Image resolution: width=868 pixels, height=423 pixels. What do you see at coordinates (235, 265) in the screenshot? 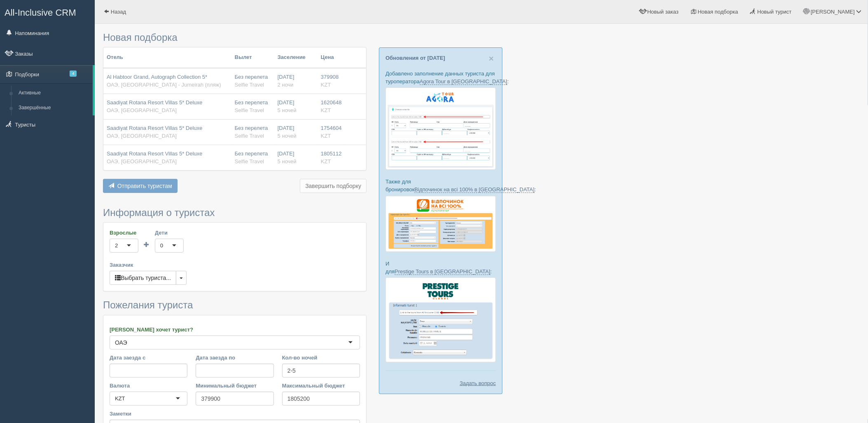
I see `label: Заказчик` at bounding box center [235, 265].